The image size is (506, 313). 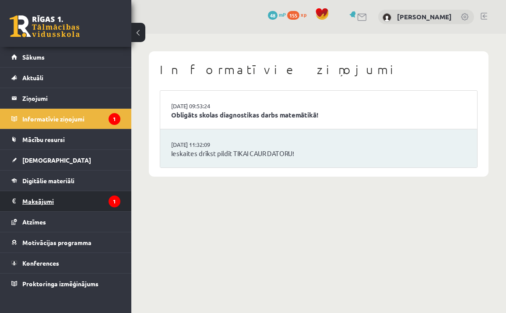 What do you see at coordinates (66, 78) in the screenshot?
I see `a: Aktuāli` at bounding box center [66, 78].